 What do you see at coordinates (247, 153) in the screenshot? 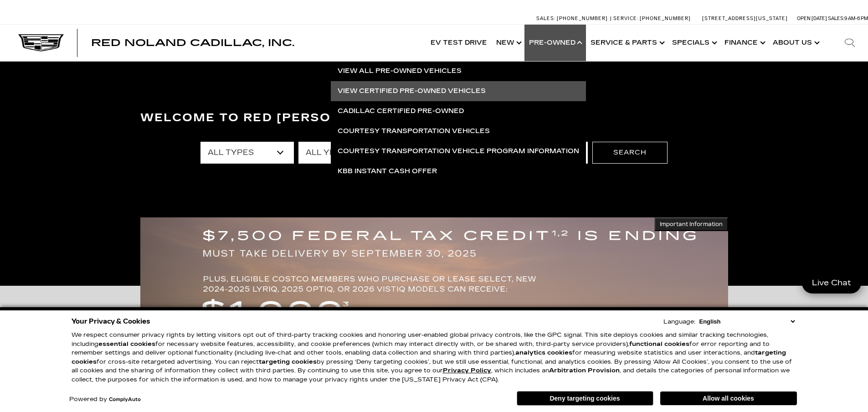
I see `select: Filter by type` at bounding box center [247, 153].